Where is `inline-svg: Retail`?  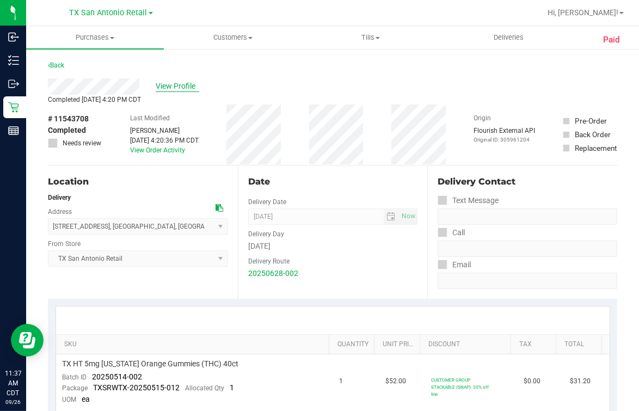
inline-svg: Retail is located at coordinates (14, 107).